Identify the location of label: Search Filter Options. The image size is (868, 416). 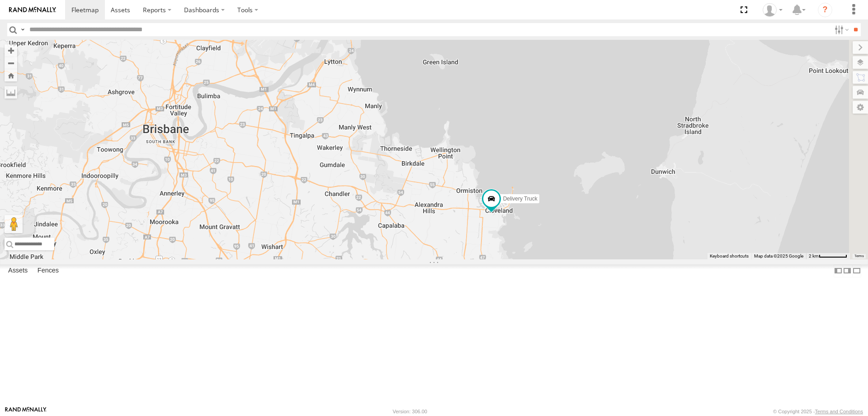
(841, 30).